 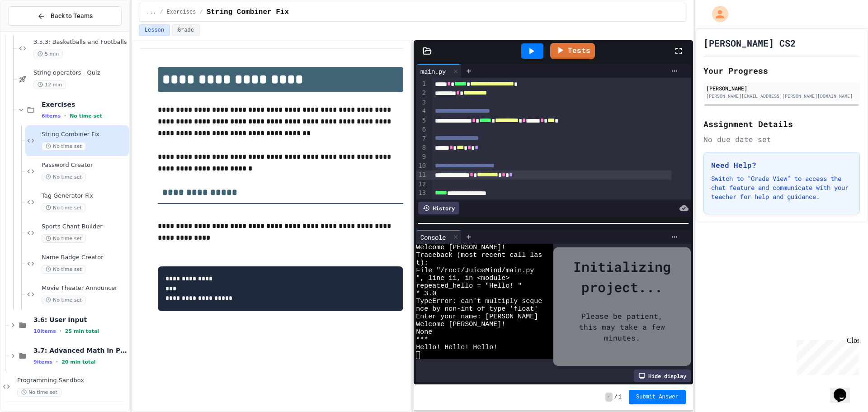 I want to click on span: None, so click(x=424, y=332).